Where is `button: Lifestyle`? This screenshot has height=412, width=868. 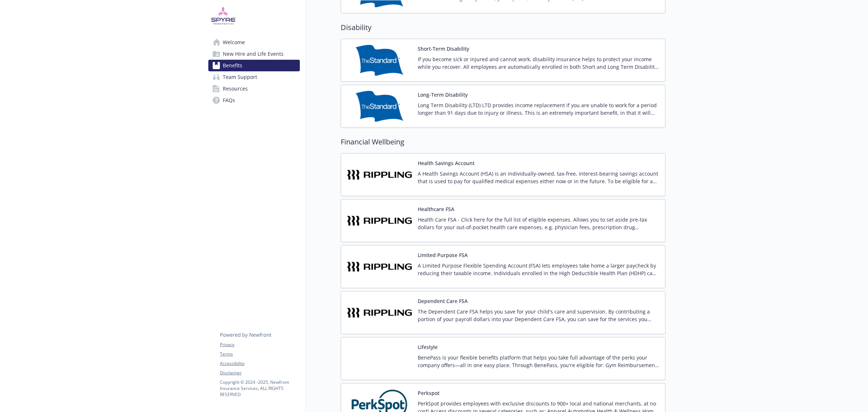 button: Lifestyle is located at coordinates (427, 347).